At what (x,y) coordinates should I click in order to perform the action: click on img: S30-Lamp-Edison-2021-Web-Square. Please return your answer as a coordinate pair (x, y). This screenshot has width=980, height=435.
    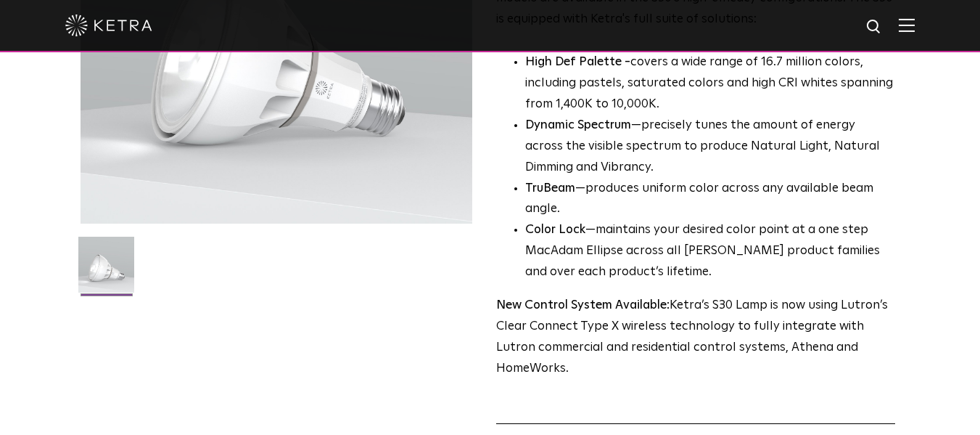
    Looking at the image, I should click on (106, 270).